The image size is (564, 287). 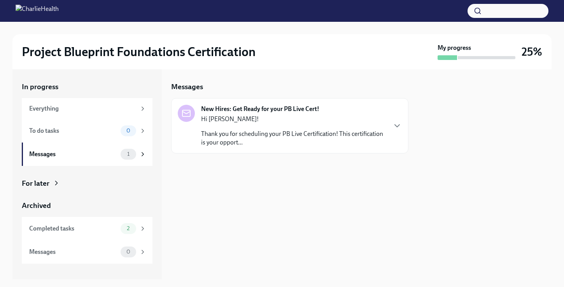 What do you see at coordinates (73, 131) in the screenshot?
I see `div: To do tasks` at bounding box center [73, 131].